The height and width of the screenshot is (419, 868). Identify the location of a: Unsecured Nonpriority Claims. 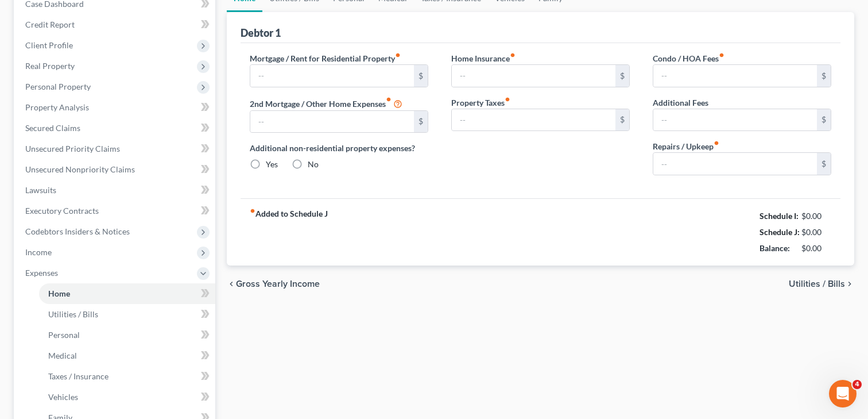
(115, 170).